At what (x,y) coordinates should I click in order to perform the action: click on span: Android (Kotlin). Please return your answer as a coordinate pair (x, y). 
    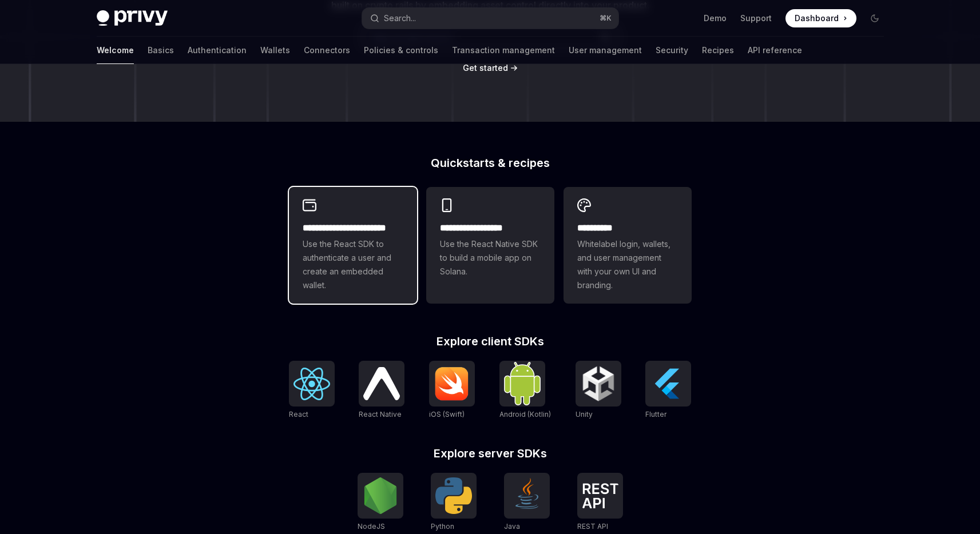
    Looking at the image, I should click on (525, 414).